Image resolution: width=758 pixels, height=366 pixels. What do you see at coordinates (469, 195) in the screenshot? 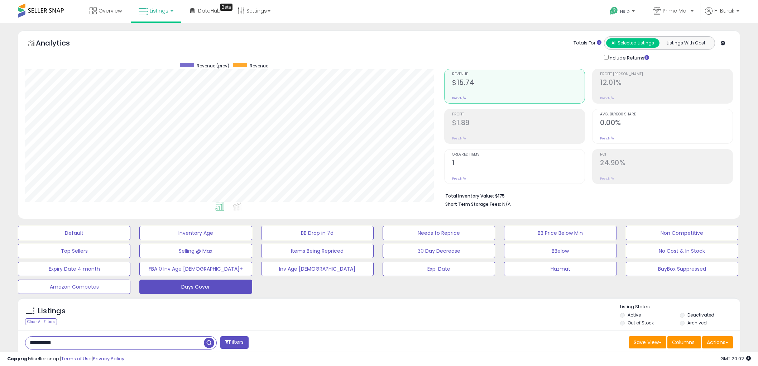
I see `b: Total Inventory Value:` at bounding box center [469, 195].